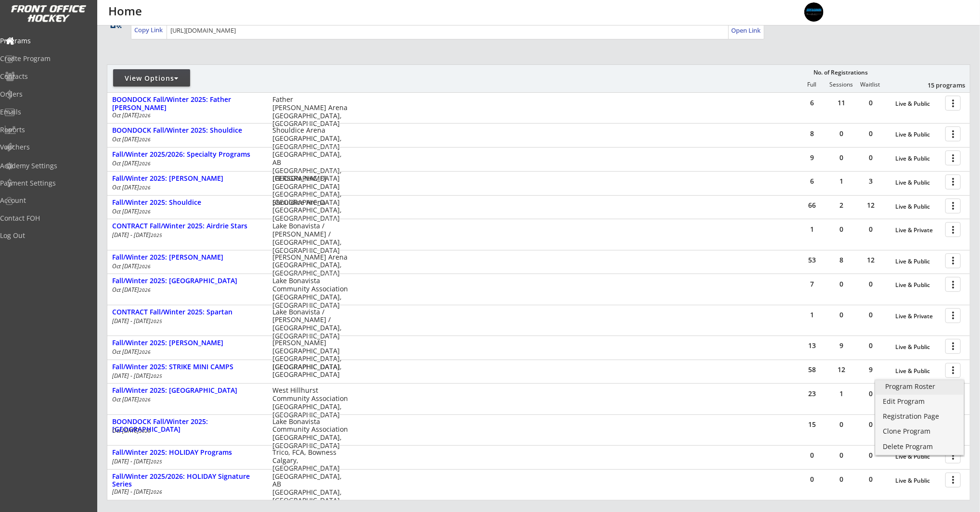 This screenshot has height=512, width=980. I want to click on div: Full, so click(812, 85).